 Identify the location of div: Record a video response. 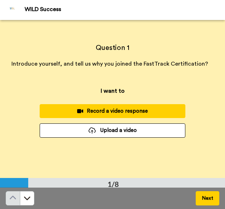
(112, 111).